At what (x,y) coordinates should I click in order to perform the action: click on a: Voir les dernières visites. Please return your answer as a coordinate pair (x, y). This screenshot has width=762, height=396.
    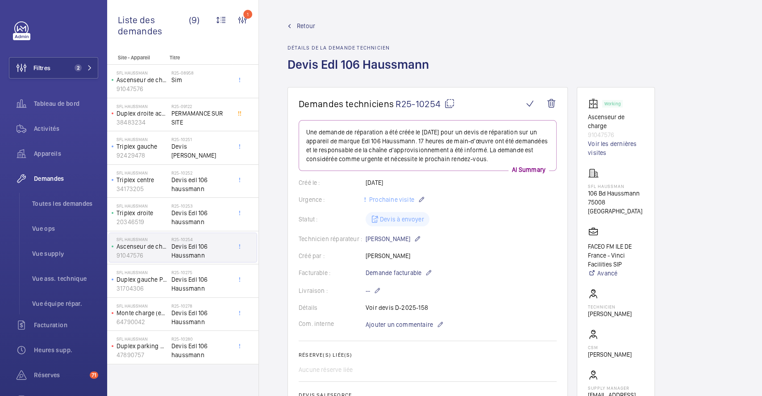
    Looking at the image, I should click on (615, 148).